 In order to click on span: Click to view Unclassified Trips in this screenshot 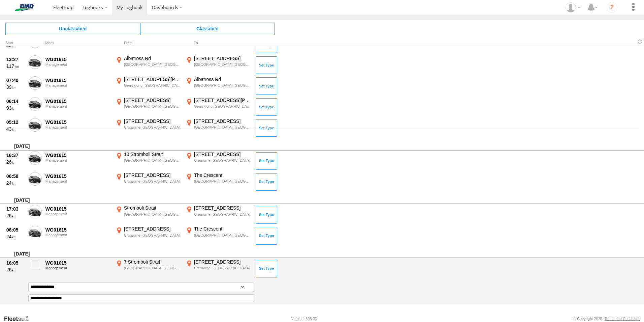, I will do `click(73, 29)`.